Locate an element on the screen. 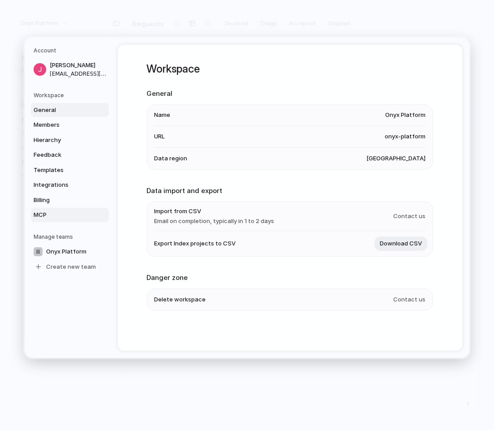 The width and height of the screenshot is (494, 430). a: General is located at coordinates (70, 110).